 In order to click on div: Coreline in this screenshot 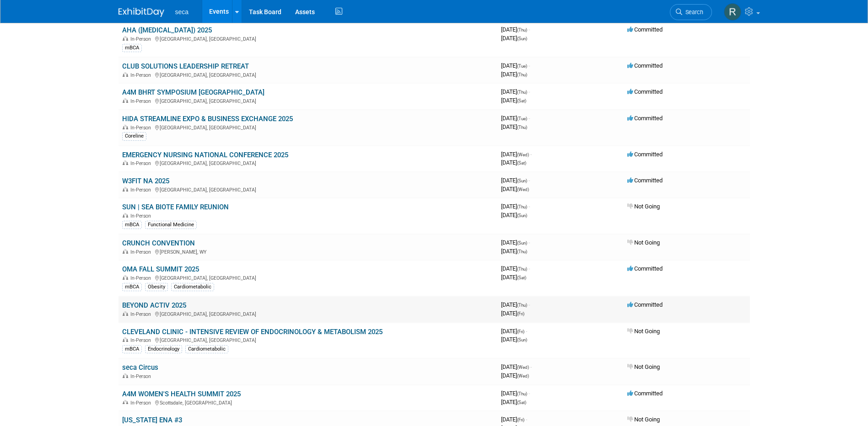, I will do `click(134, 136)`.